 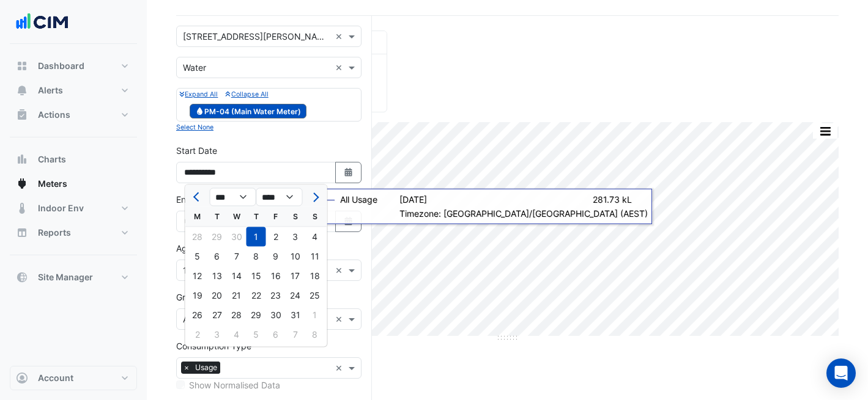 I want to click on span: PM-04 (Main Water Meter), so click(x=248, y=111).